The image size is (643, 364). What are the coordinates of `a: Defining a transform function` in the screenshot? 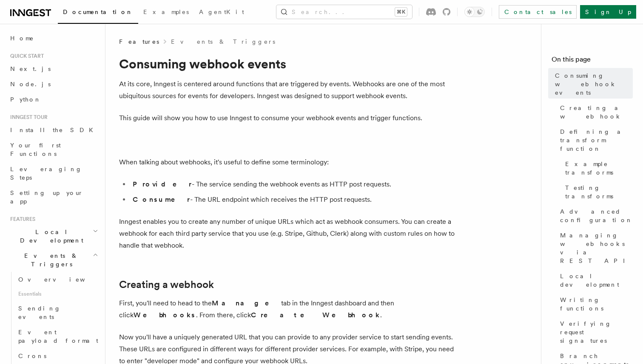 It's located at (595, 140).